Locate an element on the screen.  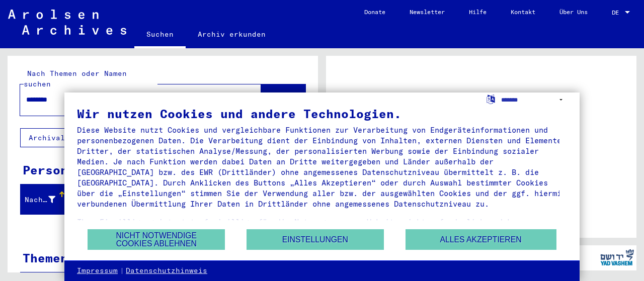
a: Impressum is located at coordinates (97, 271).